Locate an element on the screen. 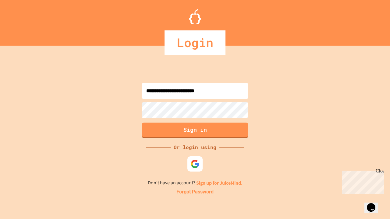 The height and width of the screenshot is (219, 390). div: Chat with us now!Close is located at coordinates (22, 20).